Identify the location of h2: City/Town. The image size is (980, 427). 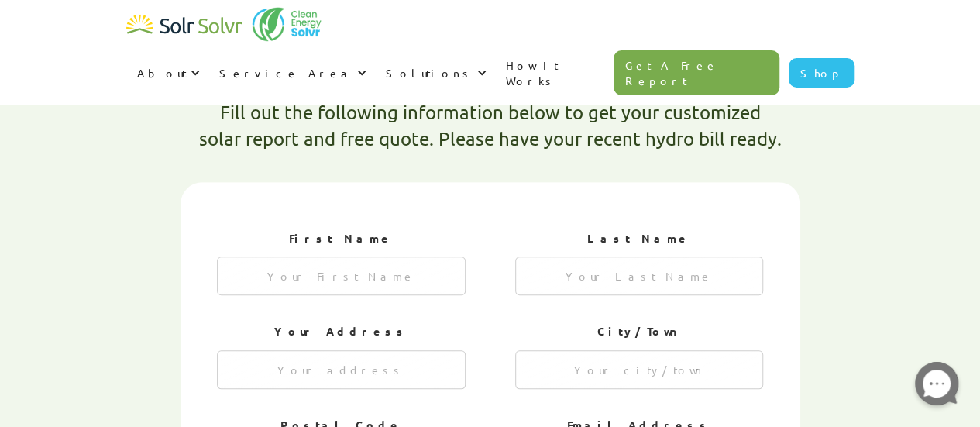
(639, 332).